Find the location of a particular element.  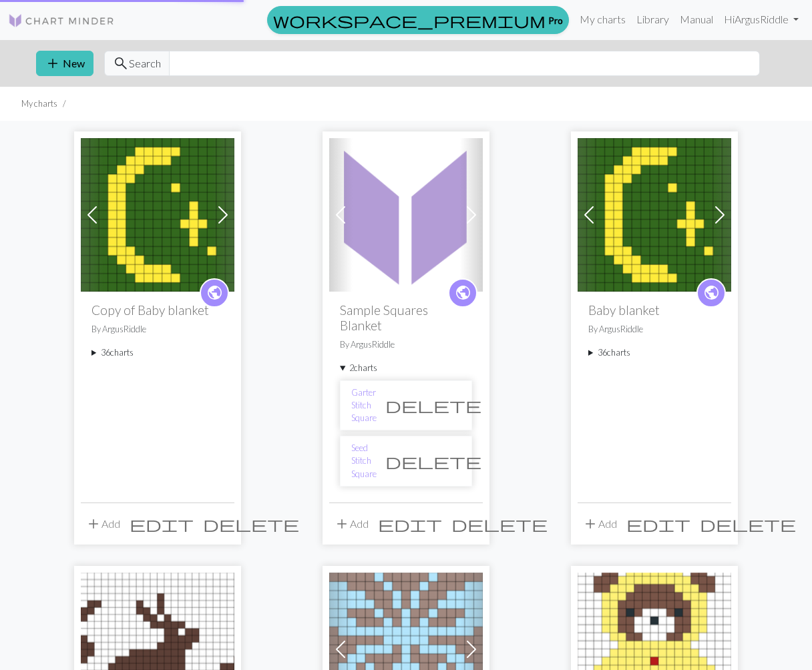

img: Garter Stitch Square is located at coordinates (406, 215).